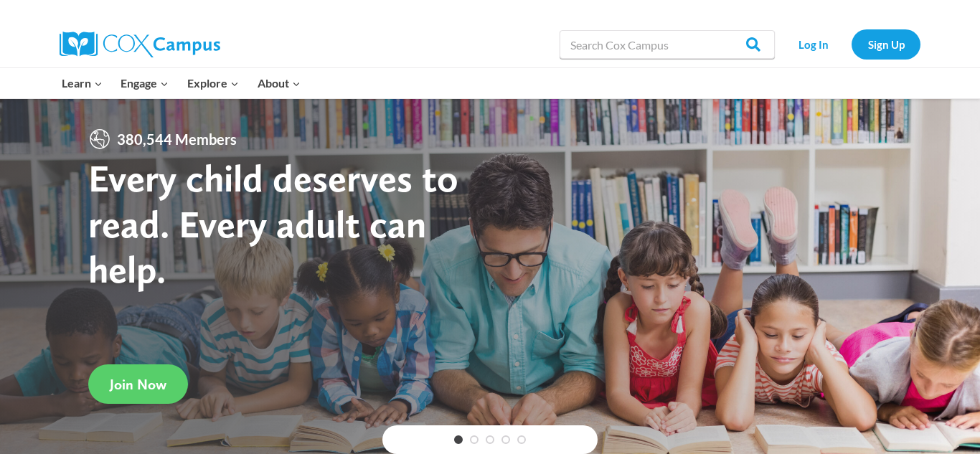  Describe the element at coordinates (82, 83) in the screenshot. I see `span: Learn` at that location.